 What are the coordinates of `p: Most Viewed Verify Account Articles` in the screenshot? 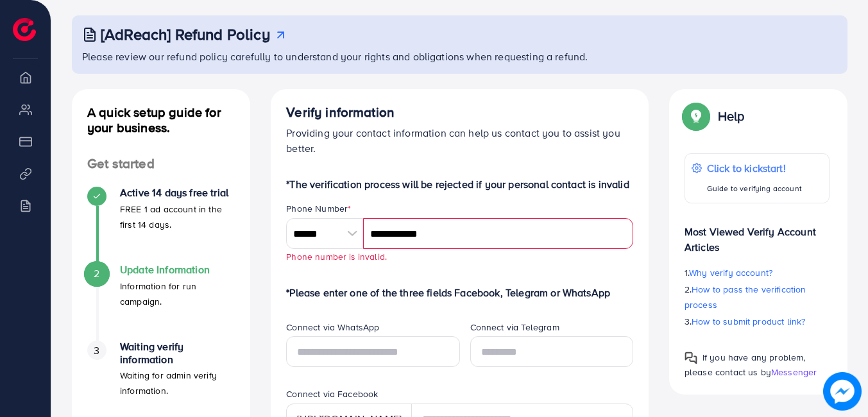 It's located at (757, 234).